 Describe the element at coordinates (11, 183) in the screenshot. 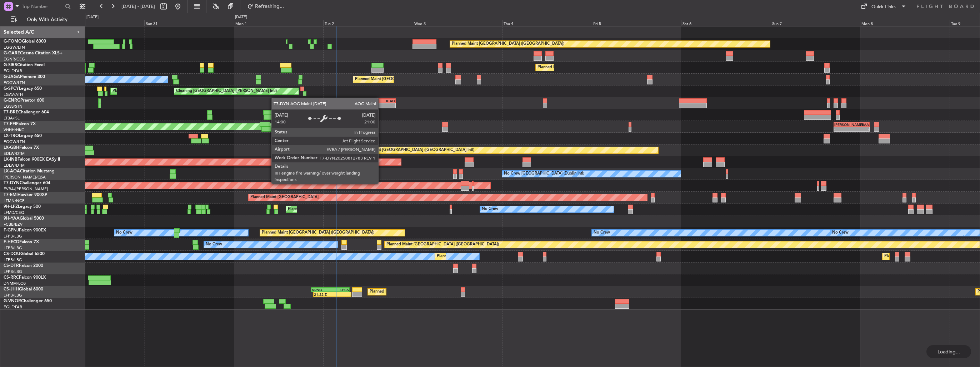

I see `span: T7-DYN` at that location.